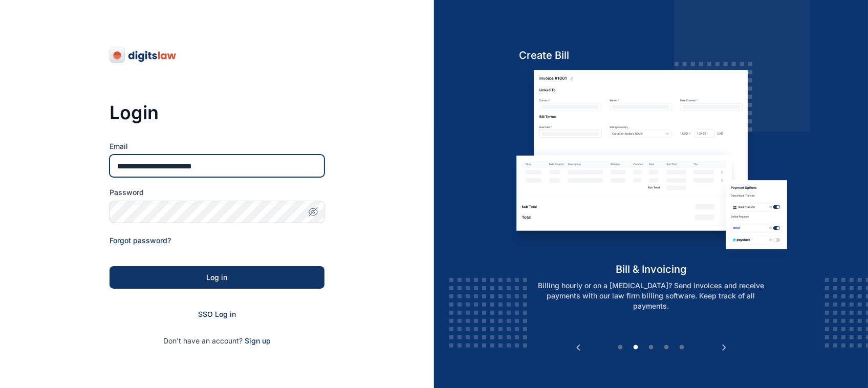  Describe the element at coordinates (217, 314) in the screenshot. I see `a: SSO Log in` at that location.